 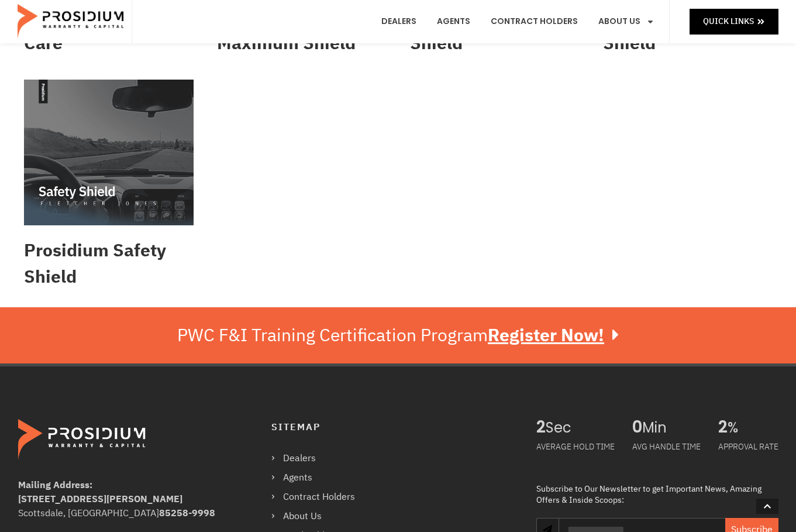 What do you see at coordinates (546, 335) in the screenshot?
I see `u: Register Now!` at bounding box center [546, 335].